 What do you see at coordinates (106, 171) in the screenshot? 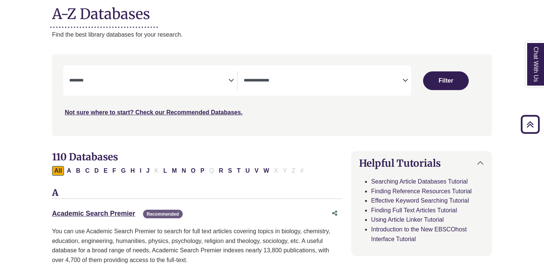
I see `button: Filter Results E` at bounding box center [106, 171].